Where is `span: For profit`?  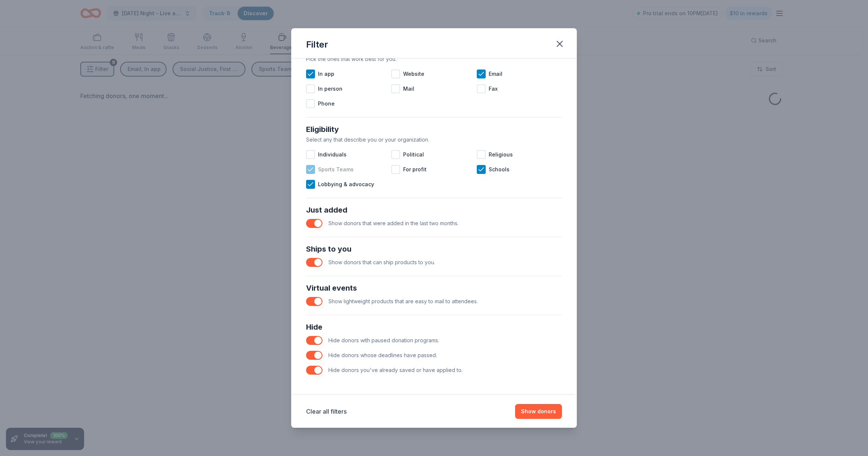
span: For profit is located at coordinates (414, 169).